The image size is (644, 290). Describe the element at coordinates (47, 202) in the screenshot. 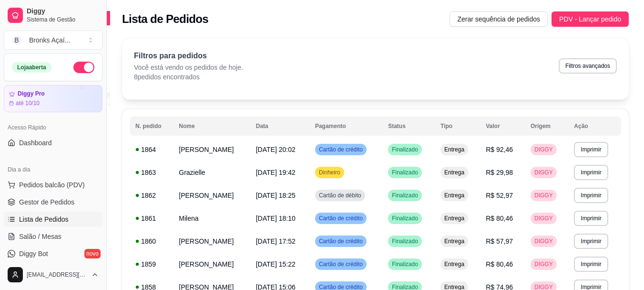

I see `span: Gestor de Pedidos` at that location.